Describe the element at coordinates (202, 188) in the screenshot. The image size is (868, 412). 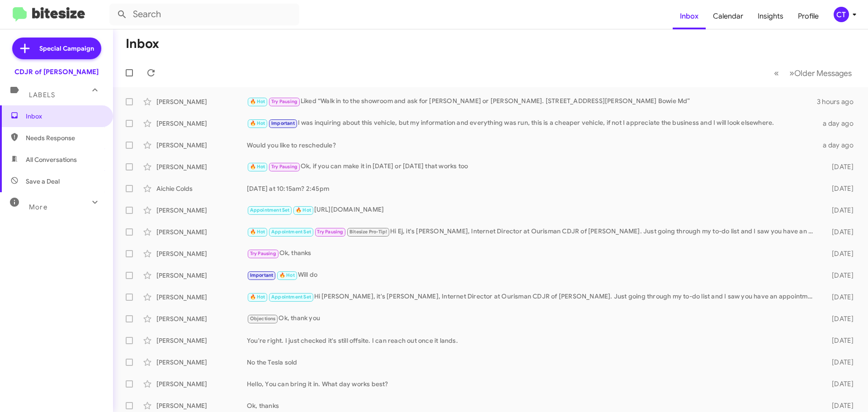
I see `div: Aichie Colds` at that location.